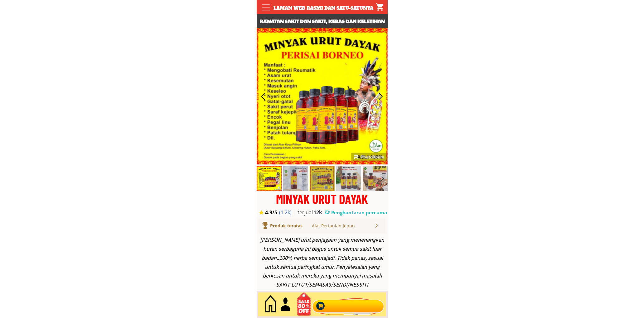  I want to click on h3: 12k, so click(319, 212).